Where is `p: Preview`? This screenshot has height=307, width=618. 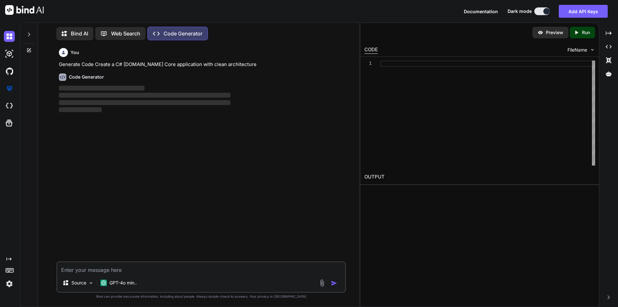
p: Preview is located at coordinates (554, 32).